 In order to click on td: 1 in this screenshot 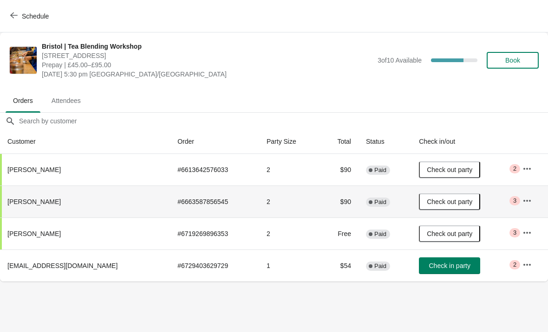, I will do `click(289, 266)`.